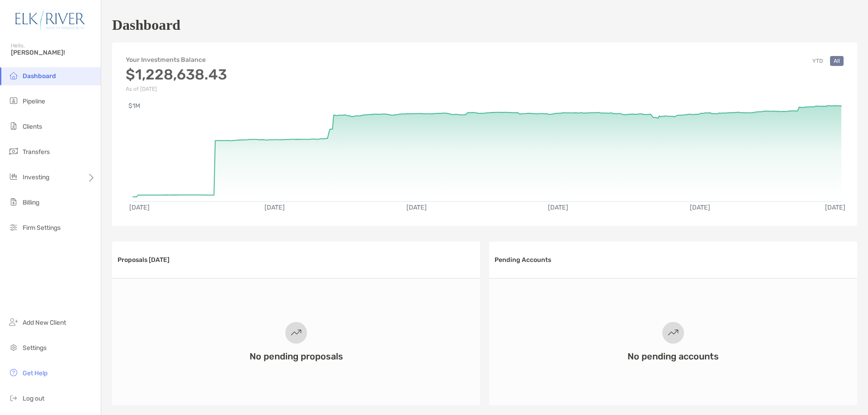  What do you see at coordinates (42, 228) in the screenshot?
I see `span: Firm Settings` at bounding box center [42, 228].